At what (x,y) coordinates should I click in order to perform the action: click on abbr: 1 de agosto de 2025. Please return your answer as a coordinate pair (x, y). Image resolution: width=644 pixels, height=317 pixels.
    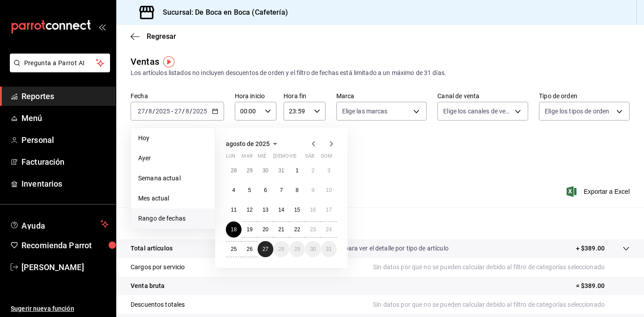
    Looking at the image, I should click on (297, 171).